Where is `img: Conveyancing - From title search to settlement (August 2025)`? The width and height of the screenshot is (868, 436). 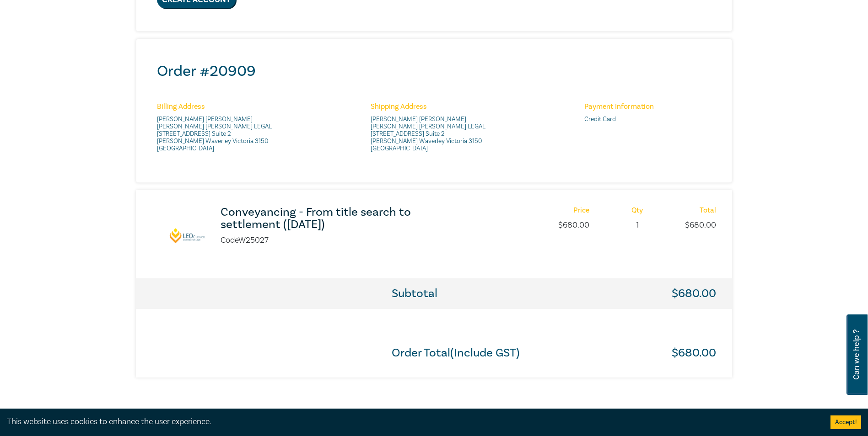
img: Conveyancing - From title search to settlement (August 2025) is located at coordinates (188, 235).